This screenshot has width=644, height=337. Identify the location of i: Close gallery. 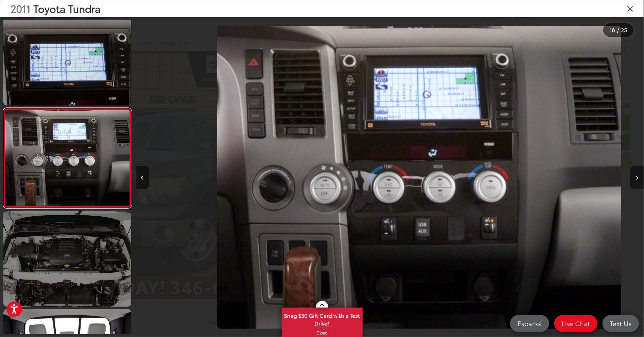
(630, 8).